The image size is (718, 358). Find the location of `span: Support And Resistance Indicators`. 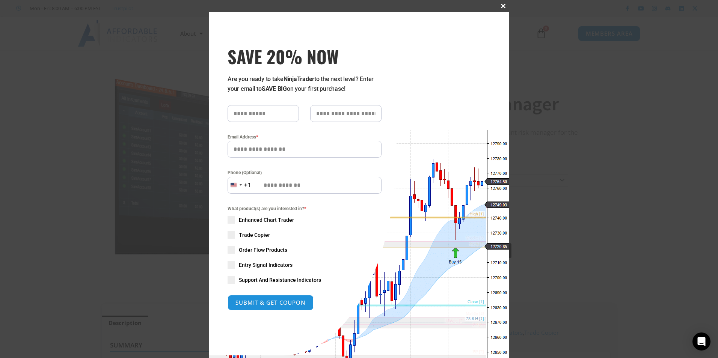

span: Support And Resistance Indicators is located at coordinates (280, 280).